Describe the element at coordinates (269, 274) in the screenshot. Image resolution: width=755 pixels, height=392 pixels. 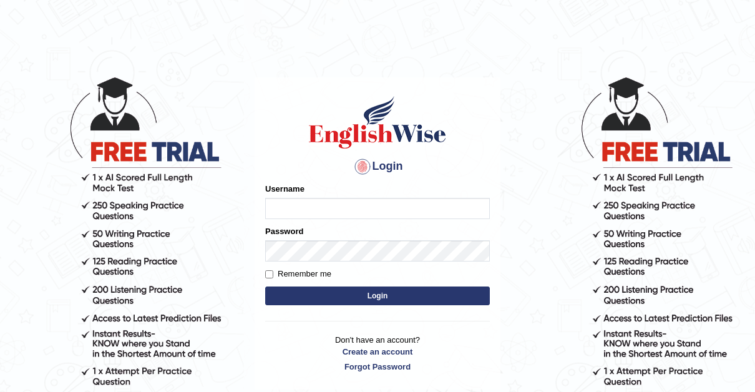
I see `input: Remember me` at that location.